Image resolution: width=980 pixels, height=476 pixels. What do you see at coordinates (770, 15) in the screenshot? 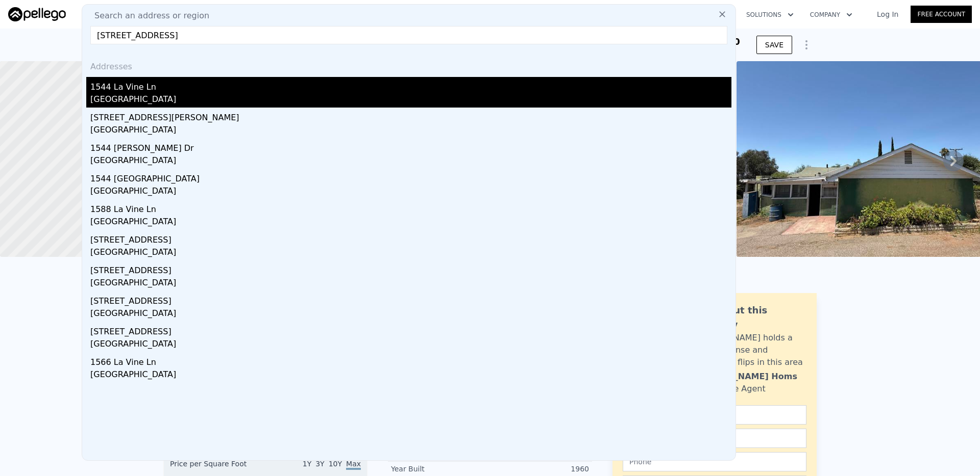
I see `button: Solutions` at bounding box center [770, 15].